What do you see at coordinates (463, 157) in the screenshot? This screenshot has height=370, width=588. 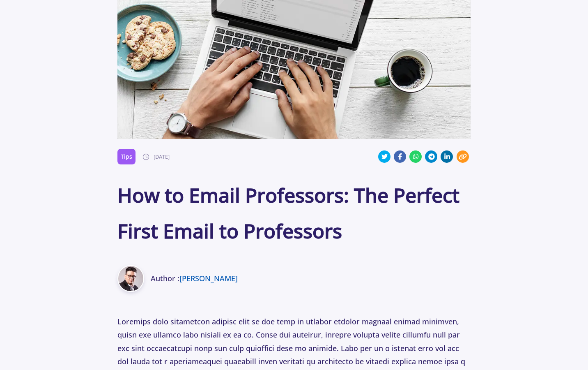 I see `button: Copy link` at bounding box center [463, 157].